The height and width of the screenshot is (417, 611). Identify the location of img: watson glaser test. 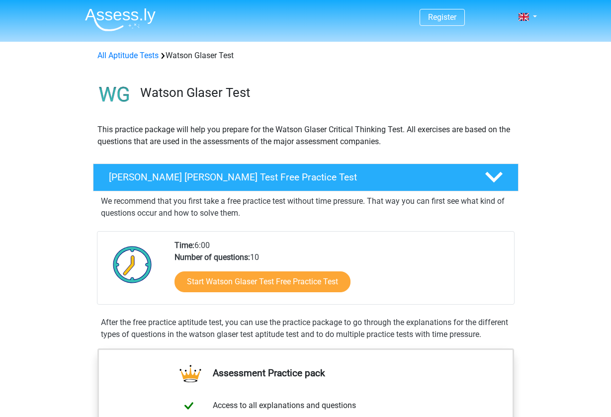
(114, 95).